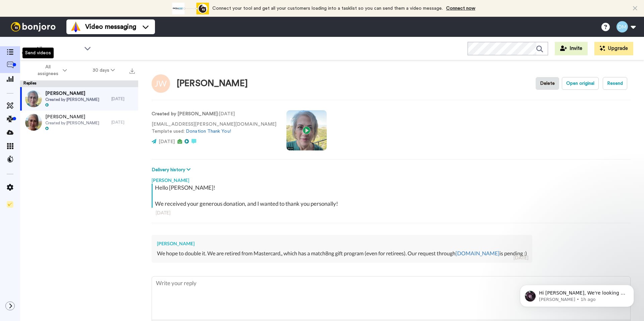 This screenshot has height=321, width=644. What do you see at coordinates (132, 70) in the screenshot?
I see `button: Export all results that match these filters now.` at bounding box center [132, 70].